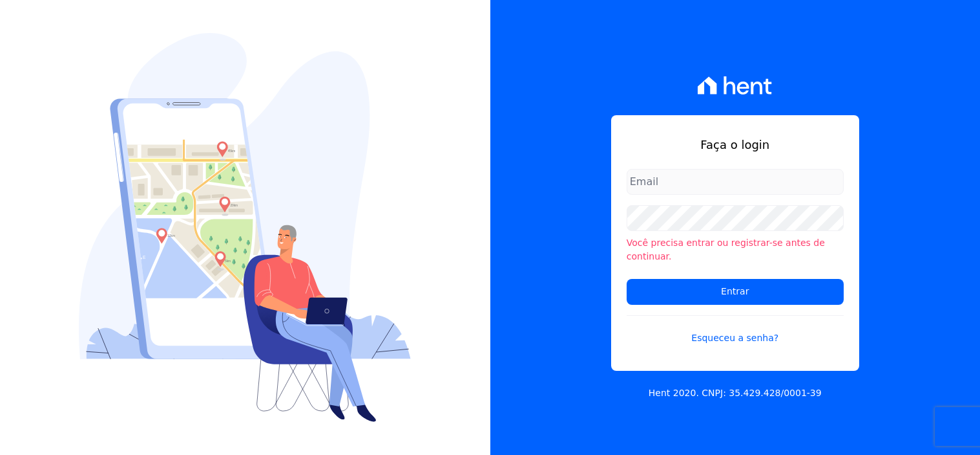 This screenshot has height=455, width=980. Describe the element at coordinates (736, 330) in the screenshot. I see `a: Esqueceu a senha?` at that location.